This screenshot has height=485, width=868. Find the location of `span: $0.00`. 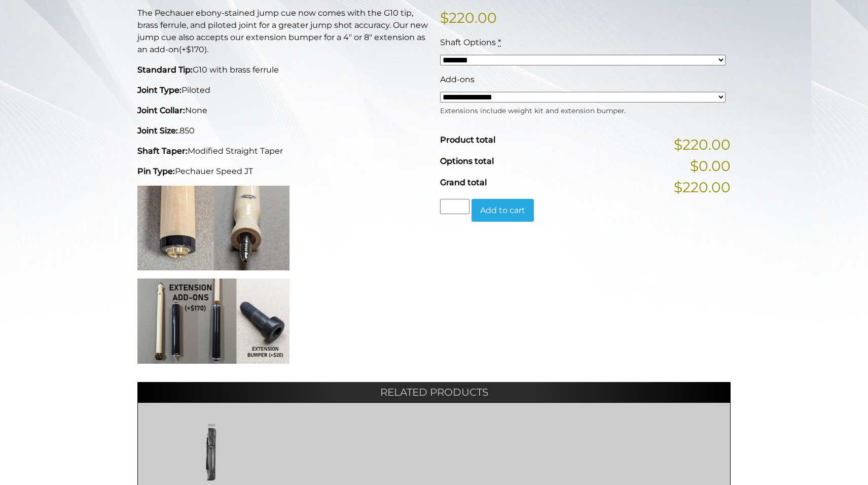

span: $0.00 is located at coordinates (710, 166).